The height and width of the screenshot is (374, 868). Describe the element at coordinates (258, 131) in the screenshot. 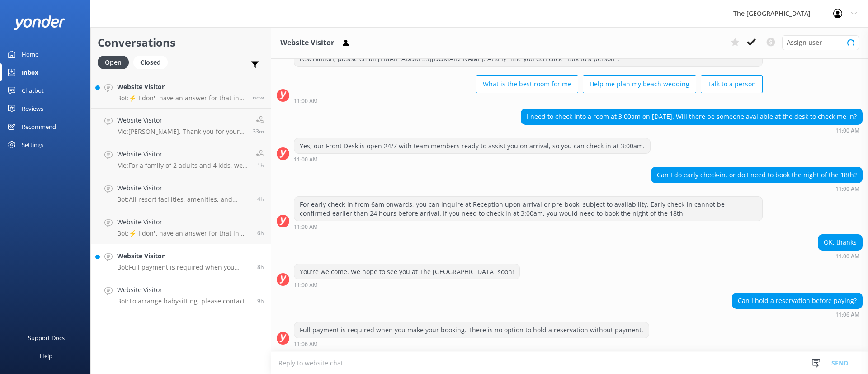

I see `span: Sep 19 2025 06:34pm (UTC -10:00) Pacific/Honolulu` at that location.